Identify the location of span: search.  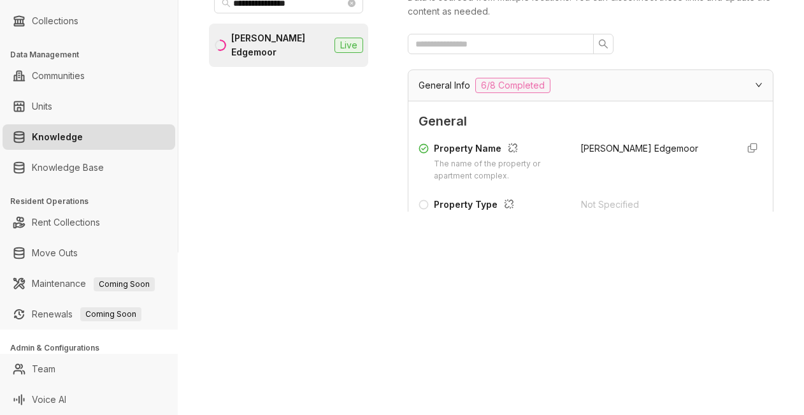
(603, 44).